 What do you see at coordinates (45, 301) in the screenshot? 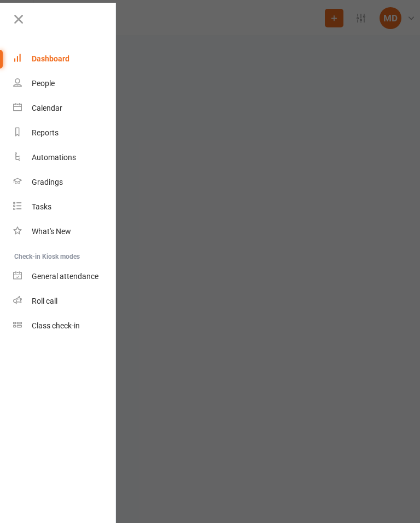
I see `div: Roll call` at bounding box center [45, 301].